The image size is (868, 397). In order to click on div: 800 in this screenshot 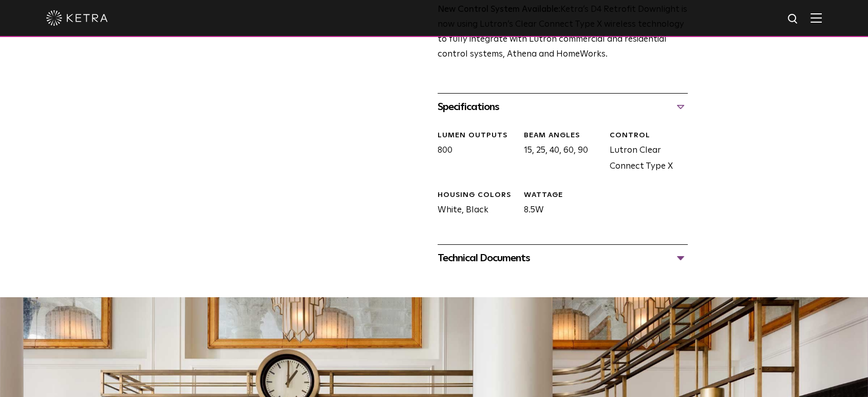, I will do `click(473, 153)`.